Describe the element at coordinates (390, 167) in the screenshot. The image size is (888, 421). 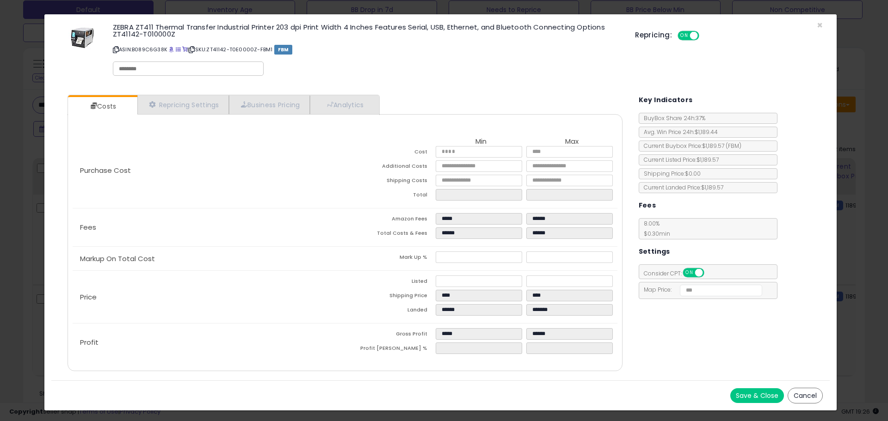
I see `td: Additional Costs` at that location.